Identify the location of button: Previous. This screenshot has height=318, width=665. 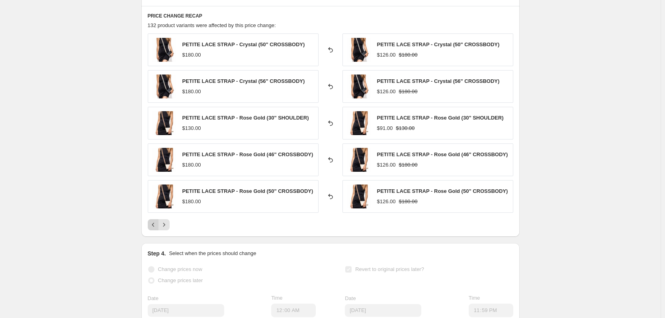
(153, 225).